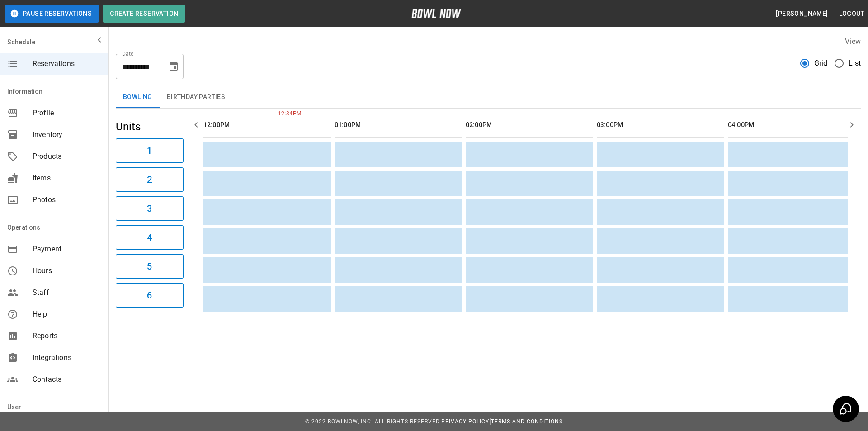 The image size is (868, 431). Describe the element at coordinates (149, 151) in the screenshot. I see `h6: 1` at that location.